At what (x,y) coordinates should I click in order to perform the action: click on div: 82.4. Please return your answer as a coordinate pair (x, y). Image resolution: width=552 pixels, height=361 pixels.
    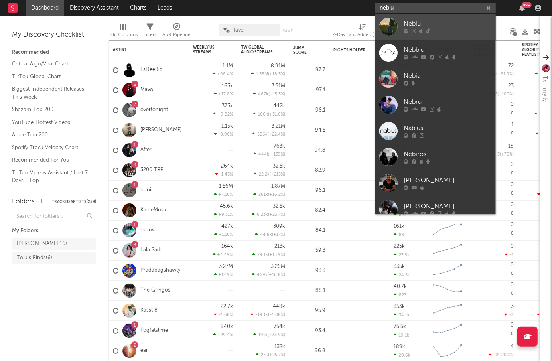
    Looking at the image, I should click on (310, 211).